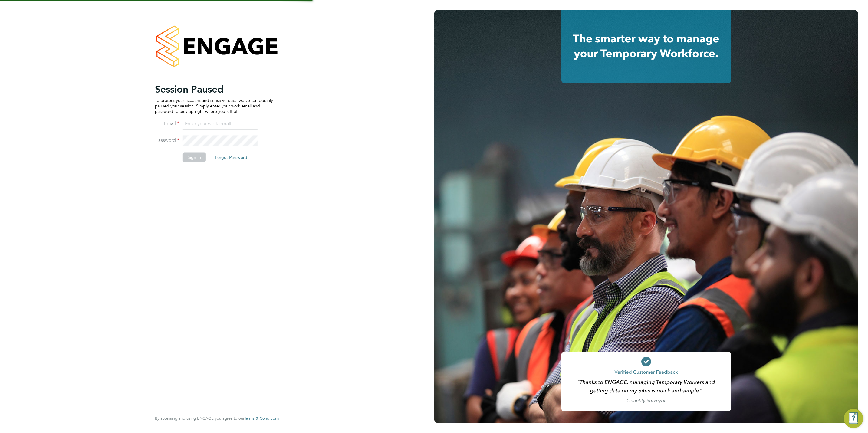  What do you see at coordinates (167, 140) in the screenshot?
I see `label: Password` at bounding box center [167, 140].